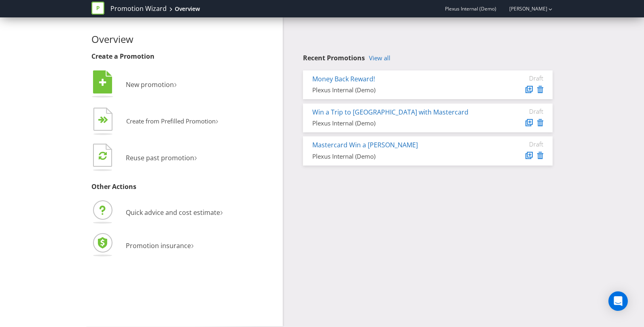  What do you see at coordinates (187, 9) in the screenshot?
I see `div: Overview` at bounding box center [187, 9].